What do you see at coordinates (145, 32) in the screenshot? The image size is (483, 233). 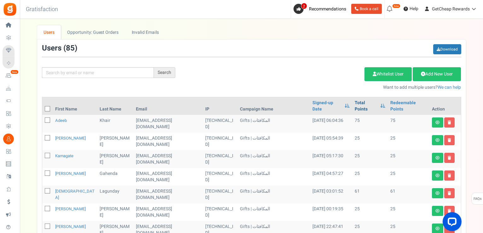 I see `a: Invalid Emails` at bounding box center [145, 32].